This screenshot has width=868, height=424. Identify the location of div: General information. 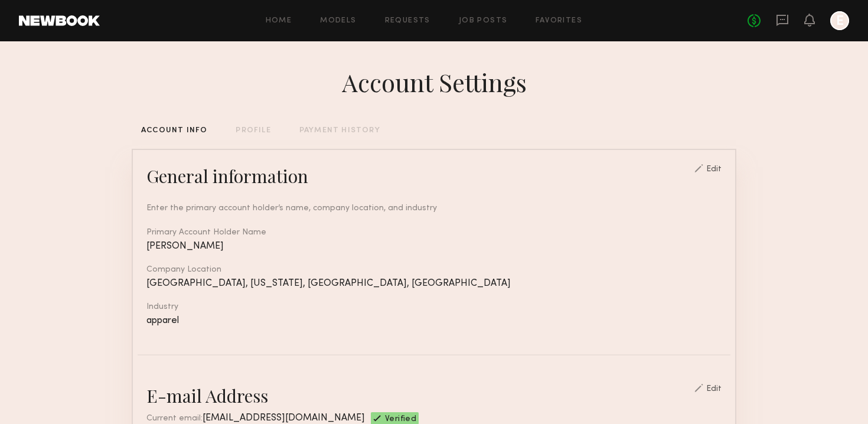
(227, 176).